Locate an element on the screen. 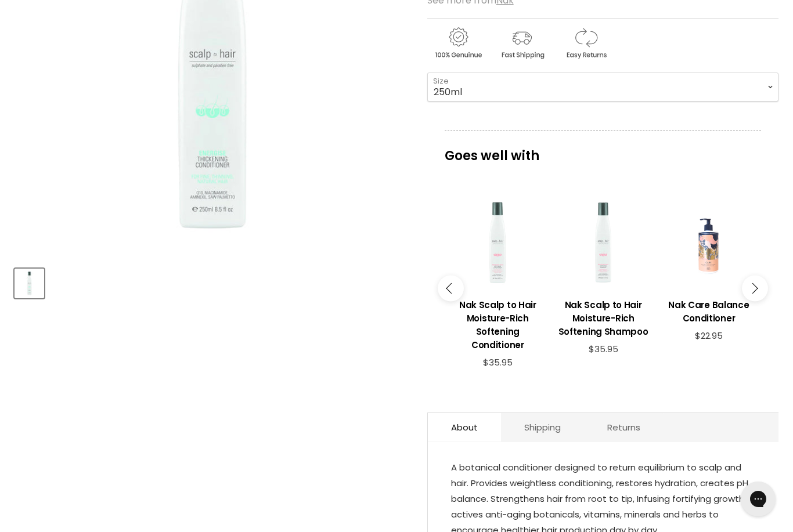  a: View product:Nak Scalp to Hair Moisture-Rich Softening Conditioner is located at coordinates (497, 323).